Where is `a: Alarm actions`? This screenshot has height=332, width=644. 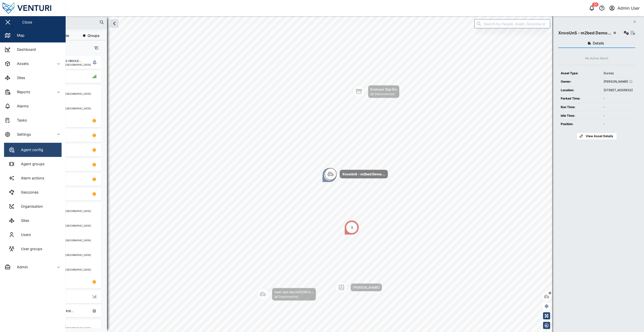
a: Alarm actions is located at coordinates (33, 178).